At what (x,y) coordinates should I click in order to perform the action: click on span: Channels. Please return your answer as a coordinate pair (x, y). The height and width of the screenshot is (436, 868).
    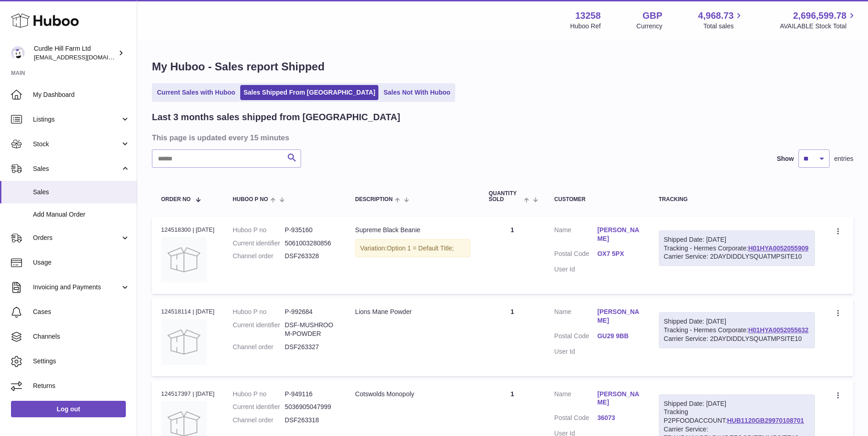
    Looking at the image, I should click on (81, 337).